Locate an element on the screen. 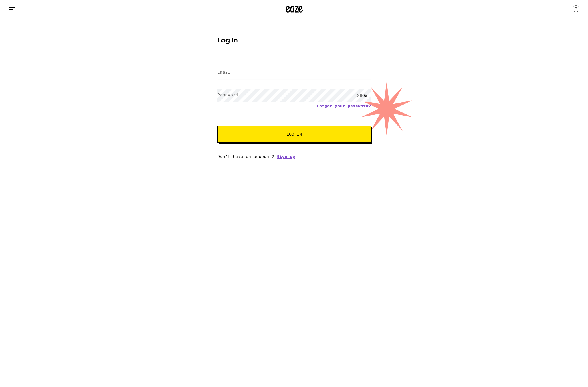  a: Sign up is located at coordinates (286, 156).